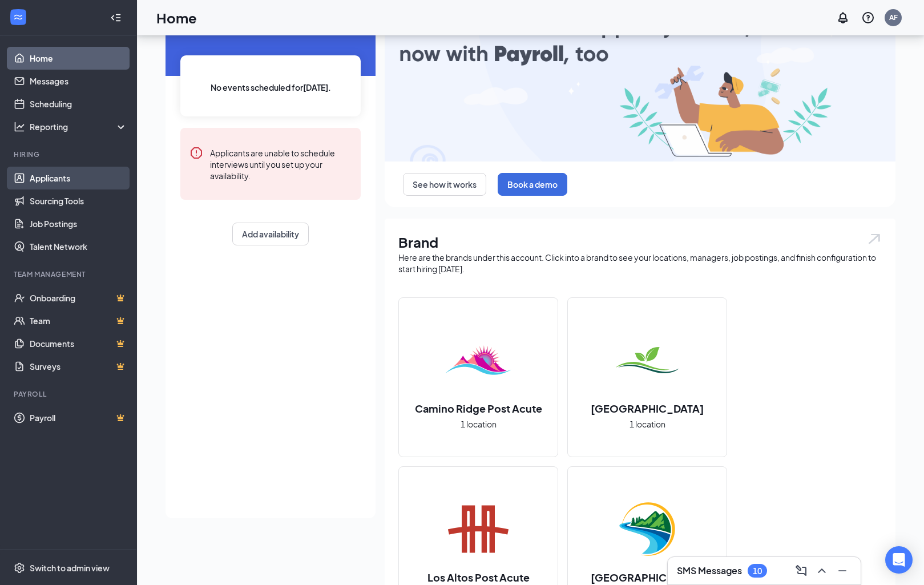 Image resolution: width=924 pixels, height=585 pixels. What do you see at coordinates (647, 361) in the screenshot?
I see `img: Gilroy Healthcare Center` at bounding box center [647, 361].